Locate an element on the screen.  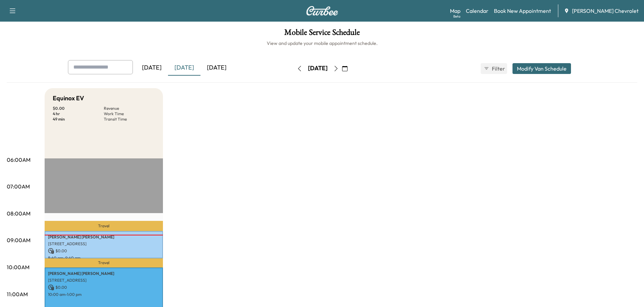
a: MapBeta is located at coordinates (455, 11).